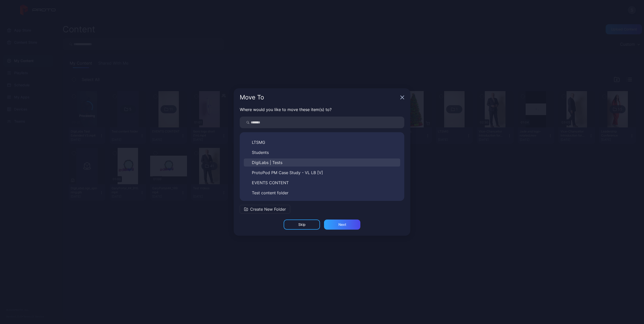 The image size is (644, 324). What do you see at coordinates (322, 183) in the screenshot?
I see `button: EVENTS CONTENT` at bounding box center [322, 183].